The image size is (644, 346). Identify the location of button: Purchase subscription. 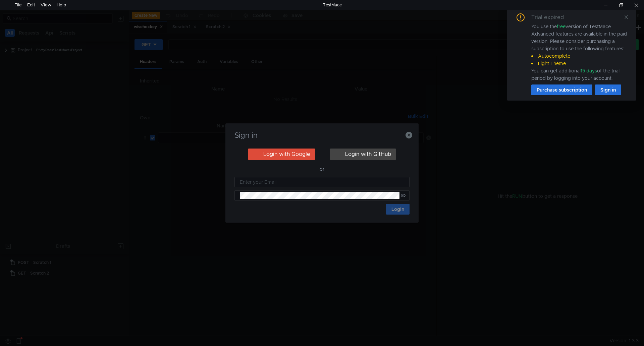
(562, 90).